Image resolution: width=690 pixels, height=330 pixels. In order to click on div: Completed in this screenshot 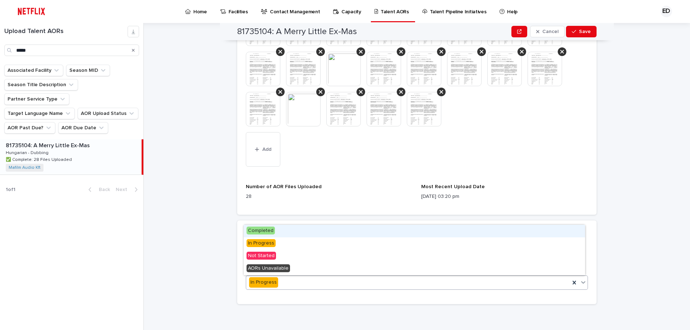, I will do `click(414, 231)`.